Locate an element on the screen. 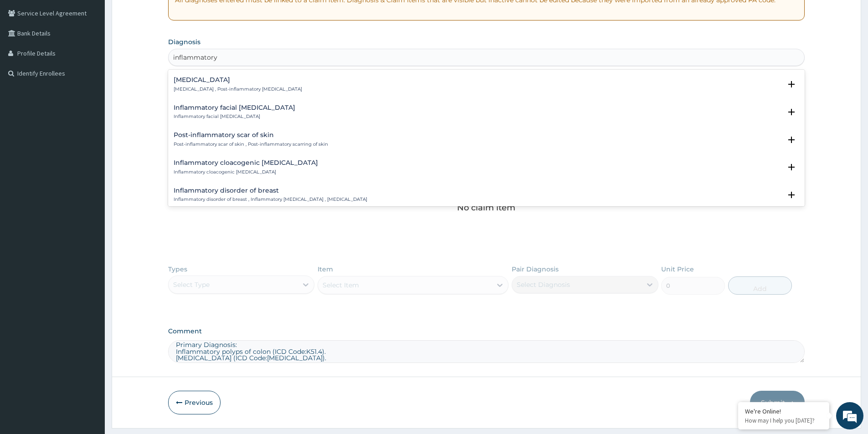  div: We're Online! is located at coordinates (783, 411).